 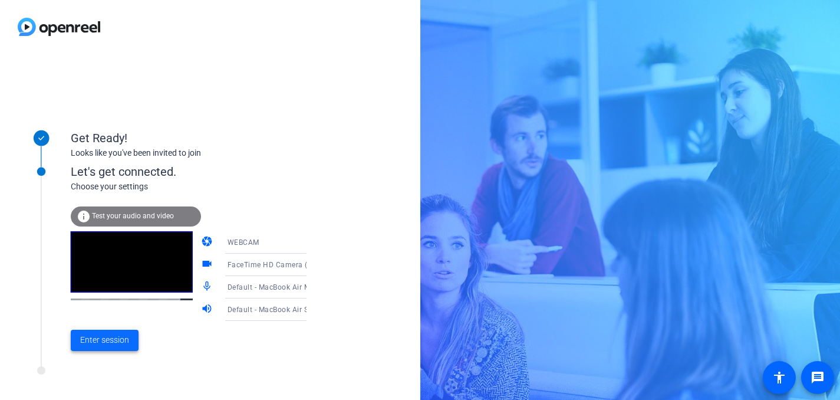 I want to click on span: FaceTime HD Camera (C4E1:9BFB), so click(x=288, y=264).